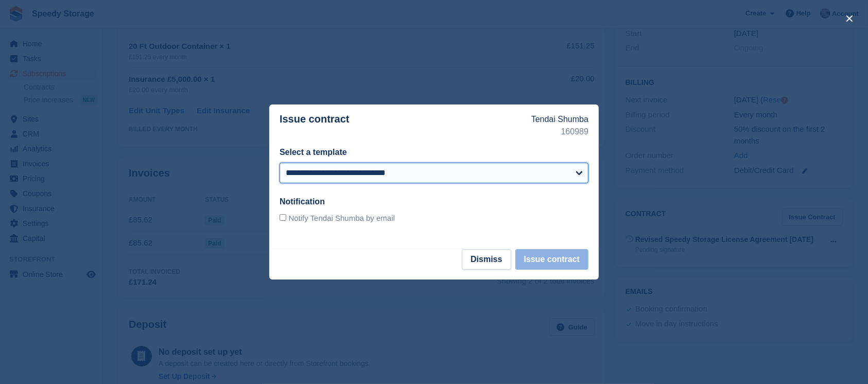 This screenshot has width=868, height=384. I want to click on span: Notify Tendai Shumba by email, so click(341, 218).